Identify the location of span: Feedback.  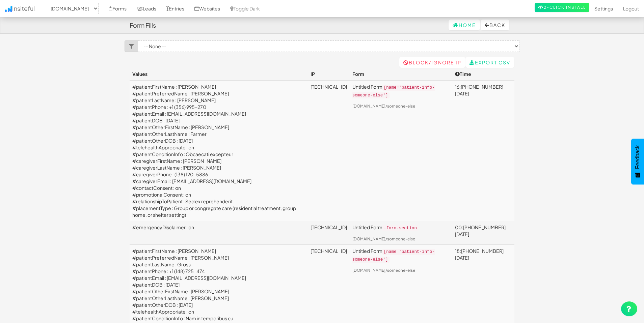
(638, 157).